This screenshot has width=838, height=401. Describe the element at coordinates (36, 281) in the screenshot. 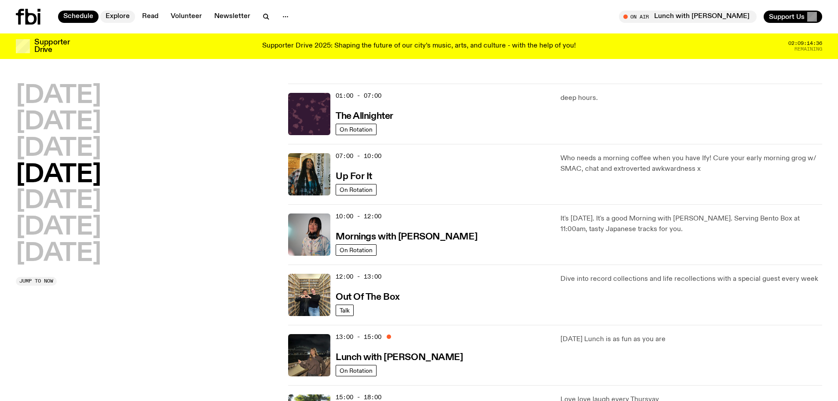

I see `button: Jump to now` at that location.